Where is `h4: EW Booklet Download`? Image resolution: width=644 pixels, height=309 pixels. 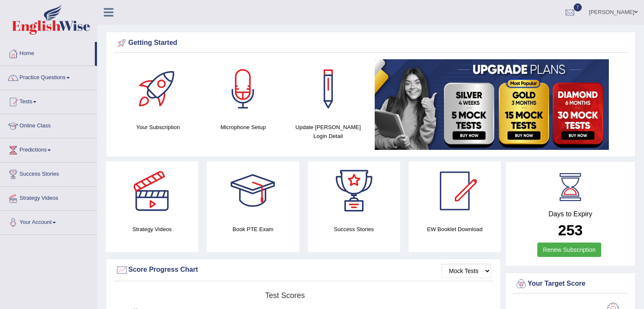 h4: EW Booklet Download is located at coordinates (455, 229).